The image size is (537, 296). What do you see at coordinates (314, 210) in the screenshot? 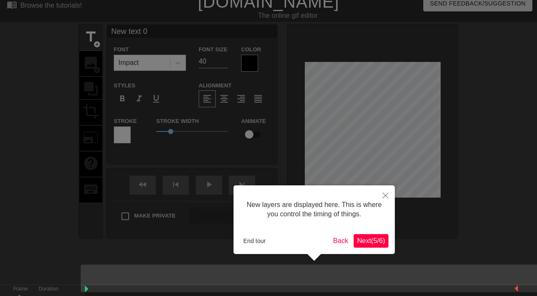
I see `div: New layers are displayed here. This is where you control the timing of things.` at bounding box center [314, 210].